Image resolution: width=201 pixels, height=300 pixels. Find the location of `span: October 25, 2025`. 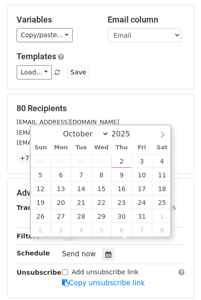

span: October 25, 2025 is located at coordinates (162, 202).